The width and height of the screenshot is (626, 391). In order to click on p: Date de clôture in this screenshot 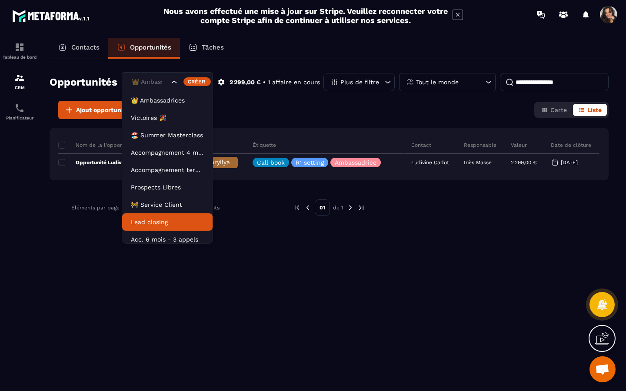, I will do `click(571, 145)`.